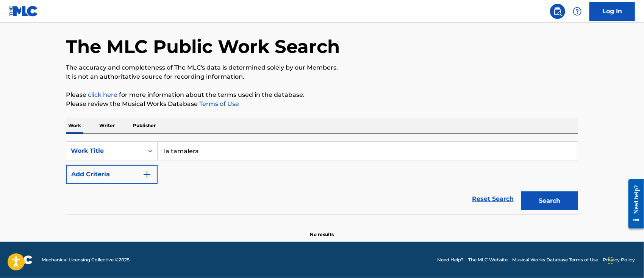 The image size is (644, 278). Describe the element at coordinates (322, 230) in the screenshot. I see `p: No results` at that location.